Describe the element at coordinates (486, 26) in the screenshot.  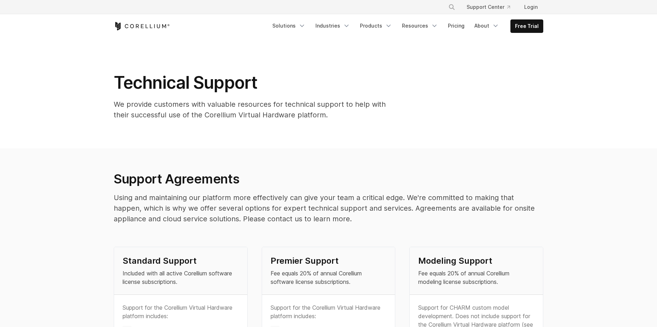
I see `a: About` at that location.